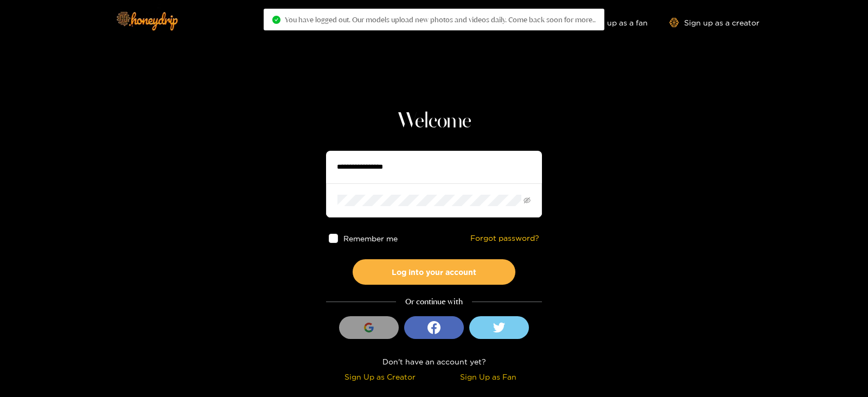 Image resolution: width=868 pixels, height=397 pixels. Describe the element at coordinates (505, 238) in the screenshot. I see `a: Forgot password?` at that location.